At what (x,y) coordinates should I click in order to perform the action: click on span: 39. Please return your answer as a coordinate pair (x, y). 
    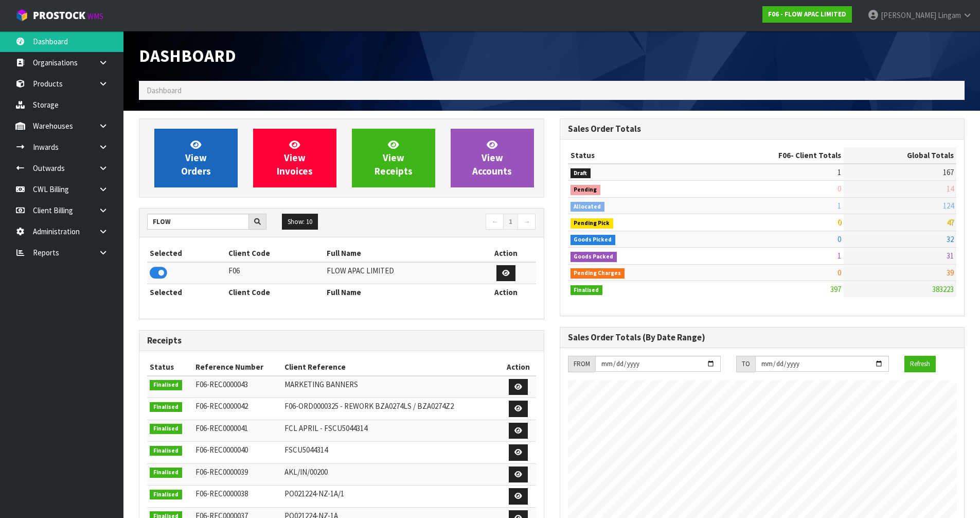
    Looking at the image, I should click on (951, 272).